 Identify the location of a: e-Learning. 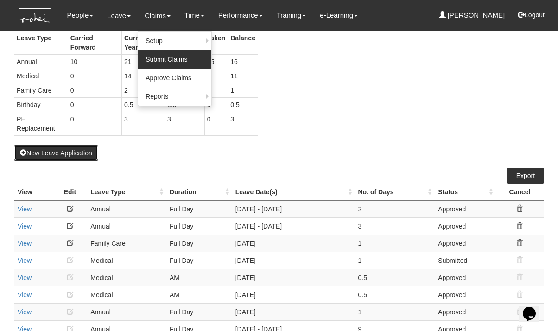
(339, 15).